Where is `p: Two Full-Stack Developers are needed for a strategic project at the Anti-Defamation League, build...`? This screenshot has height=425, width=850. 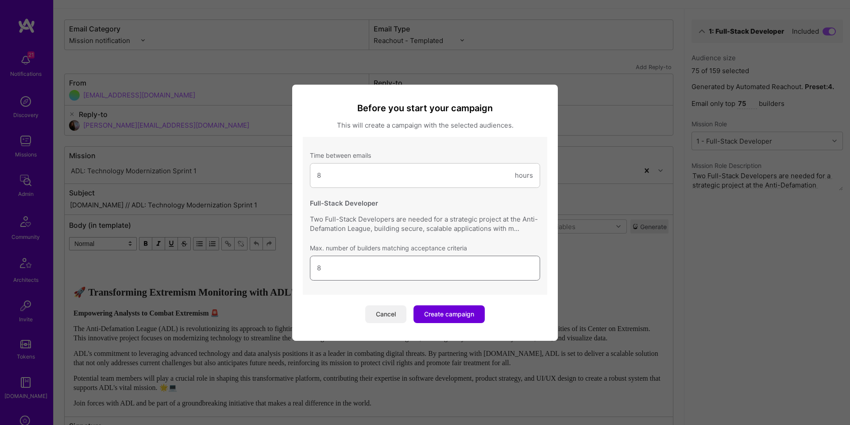 p: Two Full-Stack Developers are needed for a strategic project at the Anti-Defamation League, build... is located at coordinates (425, 224).